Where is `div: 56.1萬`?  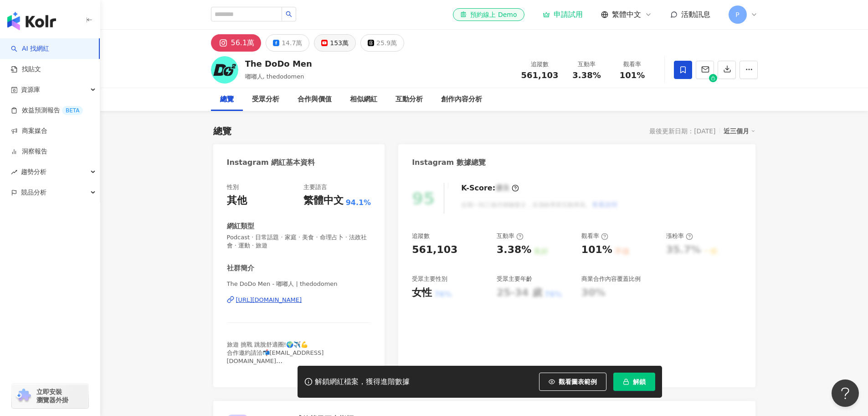
div: 56.1萬 is located at coordinates (243, 43).